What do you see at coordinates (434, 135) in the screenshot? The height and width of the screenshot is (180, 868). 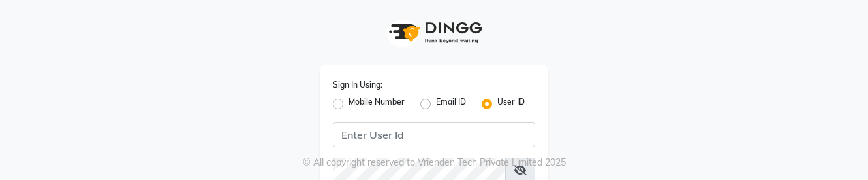 I see `input: Username` at bounding box center [434, 135].